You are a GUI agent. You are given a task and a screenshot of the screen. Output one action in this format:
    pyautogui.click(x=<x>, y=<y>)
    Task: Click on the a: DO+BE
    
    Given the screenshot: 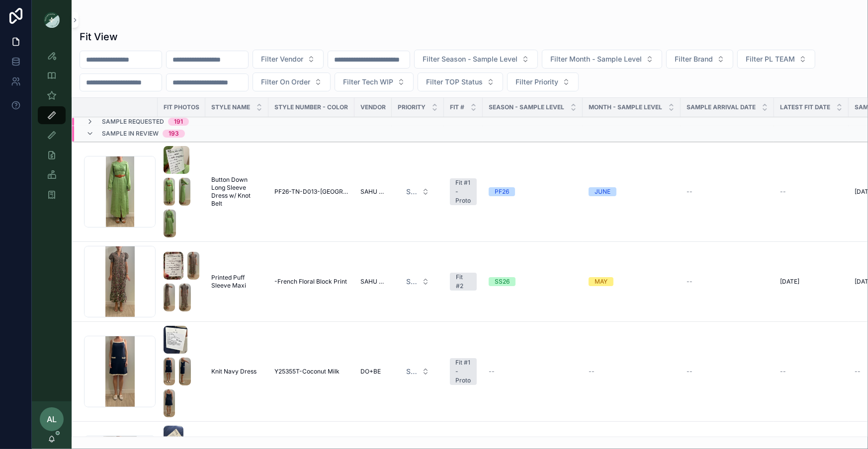 What is the action you would take?
    pyautogui.click(x=373, y=372)
    